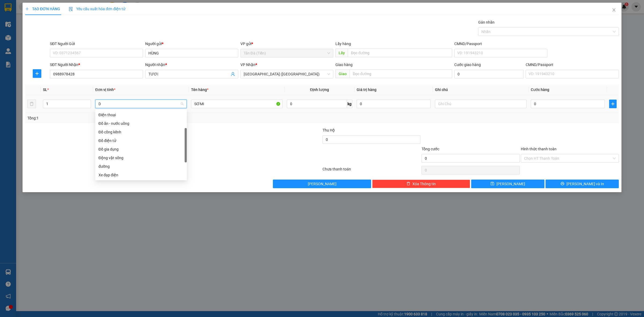 The image size is (644, 317). Describe the element at coordinates (141, 140) in the screenshot. I see `div: Đồ điện tử` at that location.